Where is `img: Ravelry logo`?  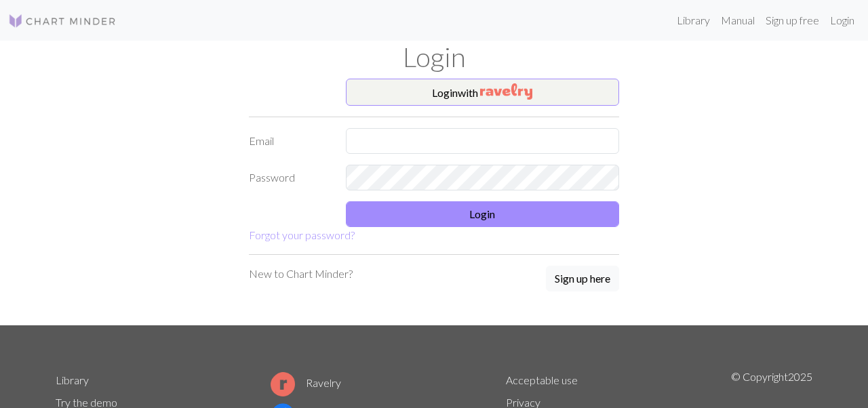
img: Ravelry logo is located at coordinates (283, 384).